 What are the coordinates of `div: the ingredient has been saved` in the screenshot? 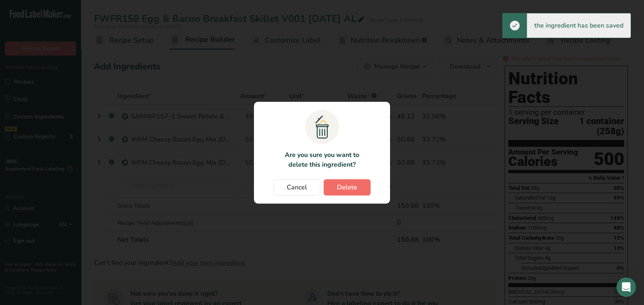 It's located at (579, 26).